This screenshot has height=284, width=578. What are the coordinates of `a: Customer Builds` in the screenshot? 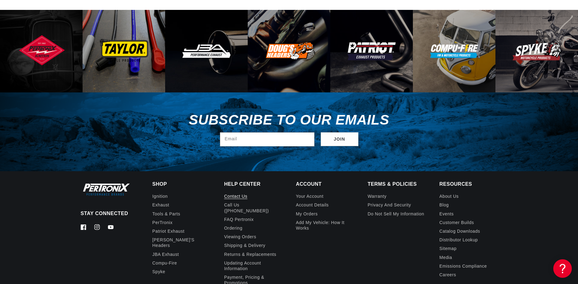 It's located at (457, 223).